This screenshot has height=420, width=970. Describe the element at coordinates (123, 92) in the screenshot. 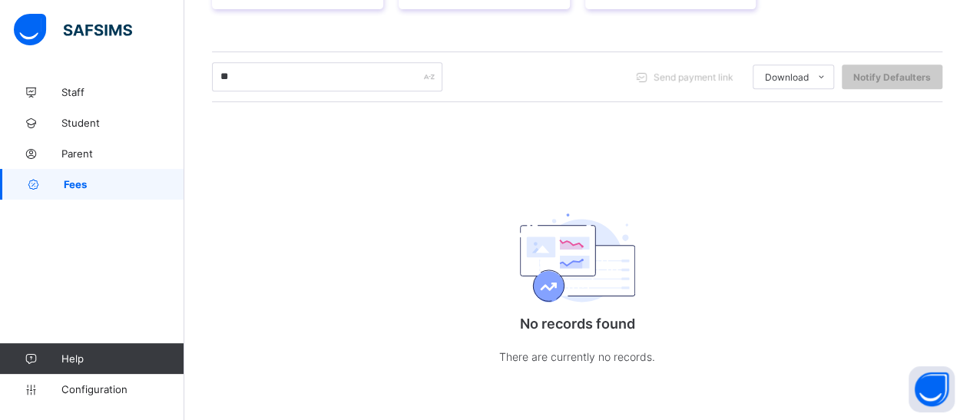

I see `span: Staff` at that location.